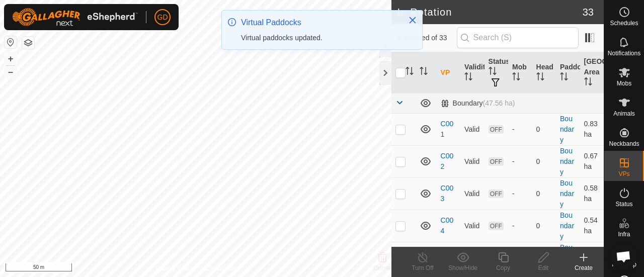 The width and height of the screenshot is (644, 277). I want to click on td: 0.67 ha, so click(592, 161).